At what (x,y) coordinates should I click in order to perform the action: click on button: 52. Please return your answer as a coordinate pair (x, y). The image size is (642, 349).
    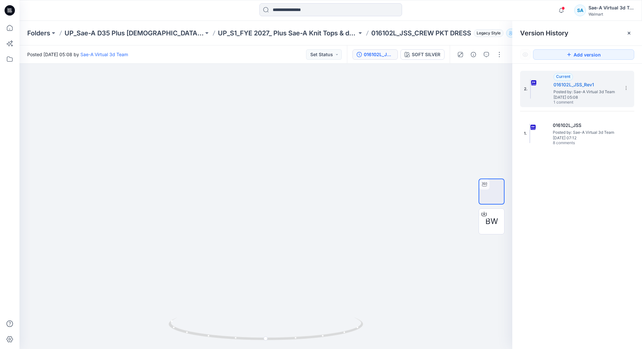
    Looking at the image, I should click on (517, 33).